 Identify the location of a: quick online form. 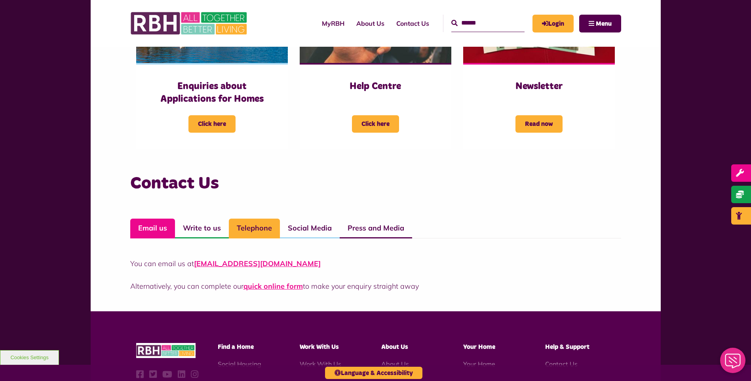
(273, 286).